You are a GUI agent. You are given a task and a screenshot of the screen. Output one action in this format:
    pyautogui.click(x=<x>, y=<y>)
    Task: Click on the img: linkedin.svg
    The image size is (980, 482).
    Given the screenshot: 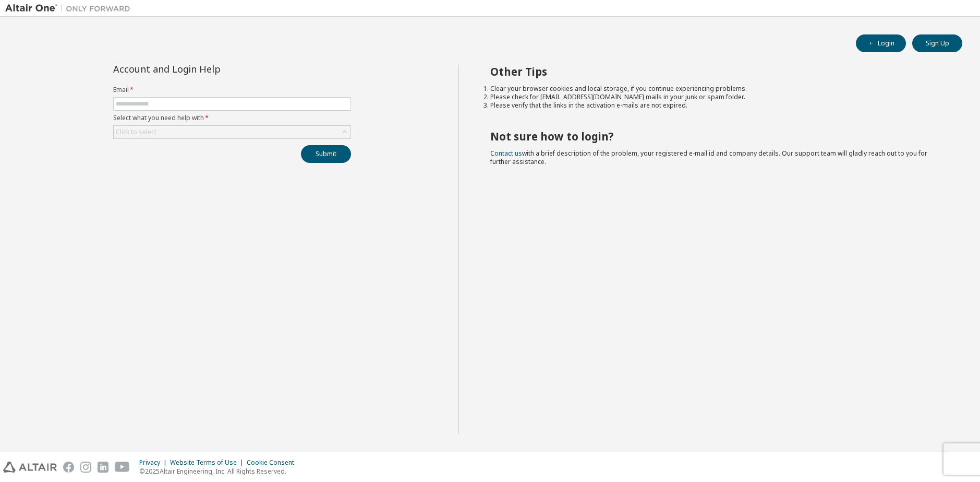 What is the action you would take?
    pyautogui.click(x=103, y=467)
    